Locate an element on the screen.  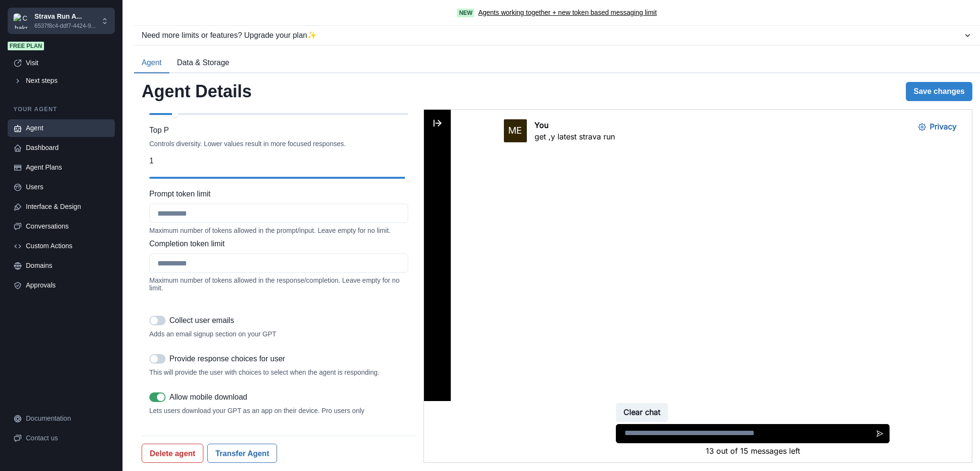
button: Send message is located at coordinates (456, 324).